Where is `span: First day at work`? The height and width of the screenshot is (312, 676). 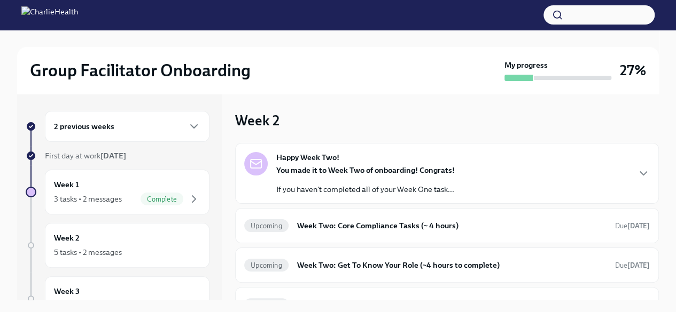 span: First day at work is located at coordinates (85, 156).